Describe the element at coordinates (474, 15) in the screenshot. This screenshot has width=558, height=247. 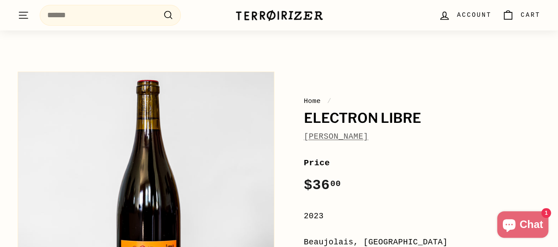
I see `span: Account` at that location.